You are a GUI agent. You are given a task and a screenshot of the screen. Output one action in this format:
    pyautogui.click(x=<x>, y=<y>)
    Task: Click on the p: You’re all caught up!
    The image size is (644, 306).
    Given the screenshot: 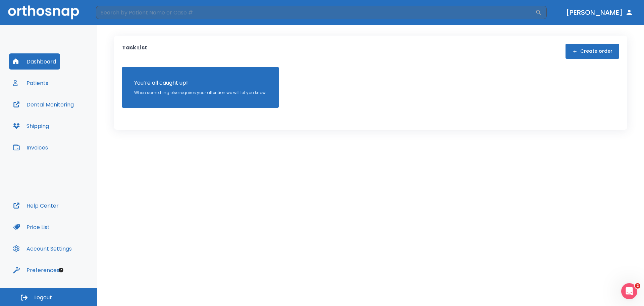 What is the action you would take?
    pyautogui.click(x=200, y=83)
    